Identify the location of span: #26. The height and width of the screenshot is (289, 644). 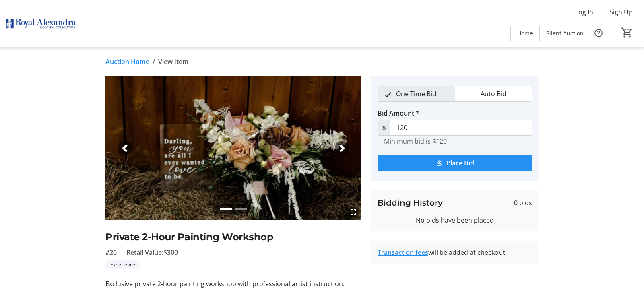
(111, 252).